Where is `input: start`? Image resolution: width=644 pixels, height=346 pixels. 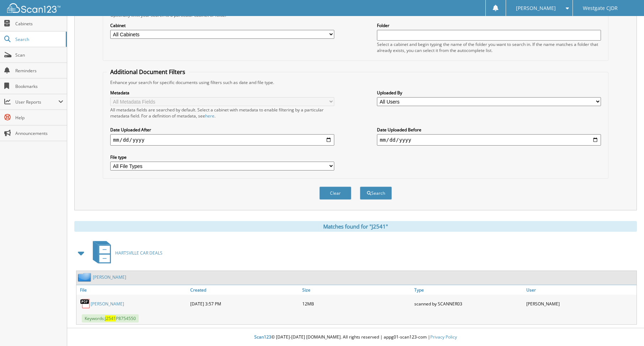 input: start is located at coordinates (222, 140).